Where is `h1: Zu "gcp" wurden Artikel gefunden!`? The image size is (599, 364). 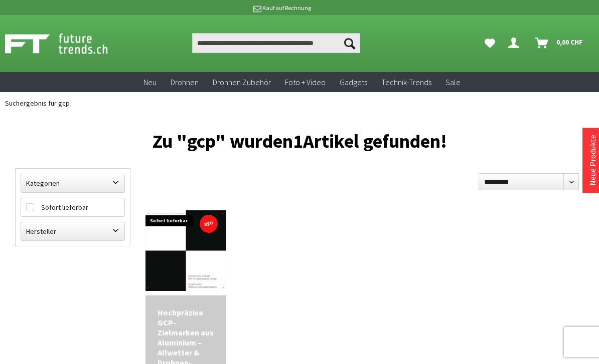
h1: Zu "gcp" wurden Artikel gefunden! is located at coordinates (299, 141).